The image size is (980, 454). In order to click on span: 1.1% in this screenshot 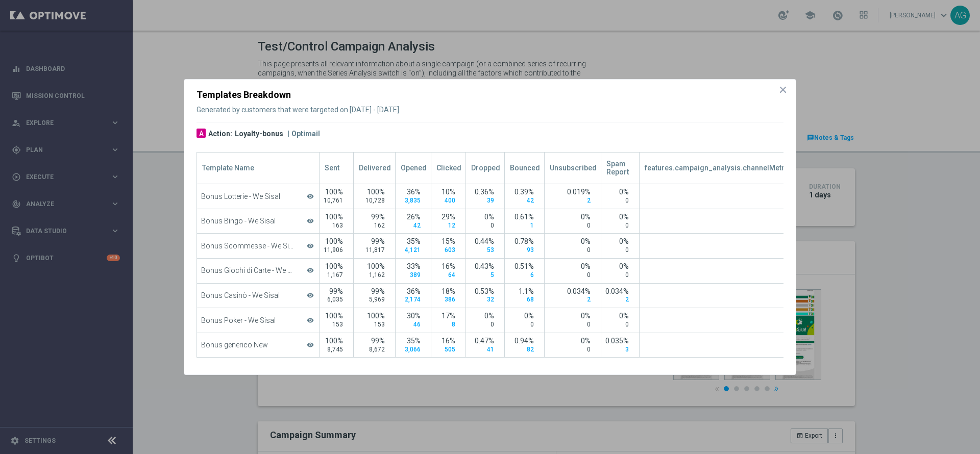, I will do `click(526, 291)`.